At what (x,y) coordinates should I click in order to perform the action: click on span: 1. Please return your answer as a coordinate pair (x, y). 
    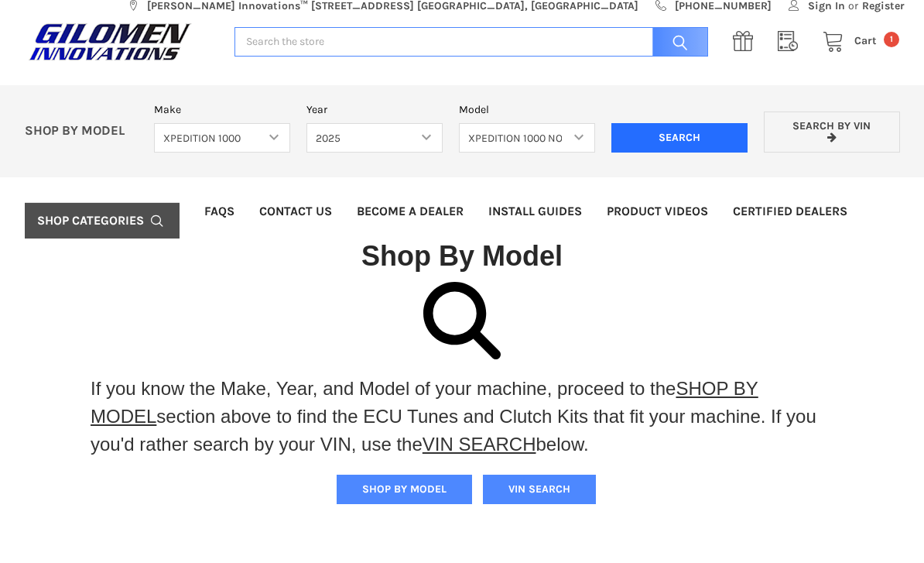
    Looking at the image, I should click on (891, 40).